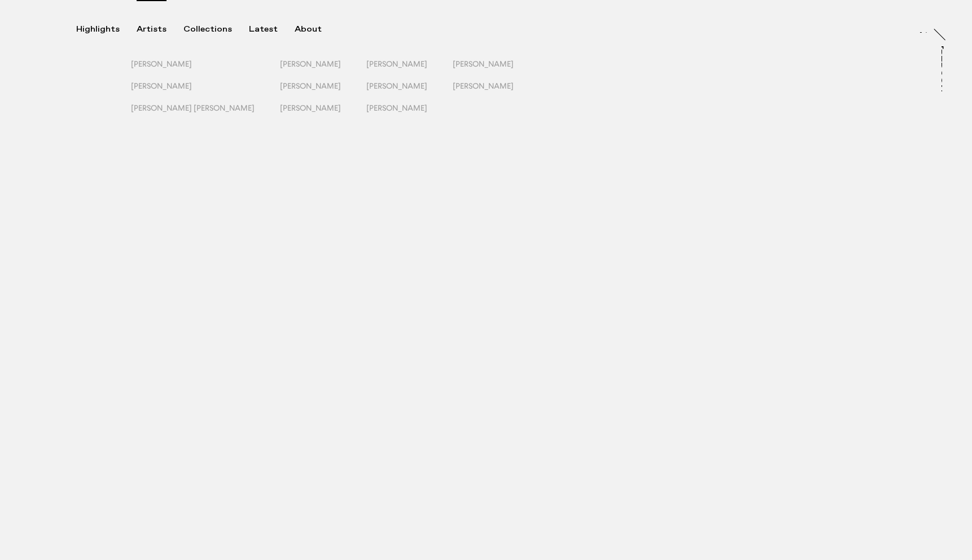 Image resolution: width=972 pixels, height=560 pixels. I want to click on div: At, so click(922, 36).